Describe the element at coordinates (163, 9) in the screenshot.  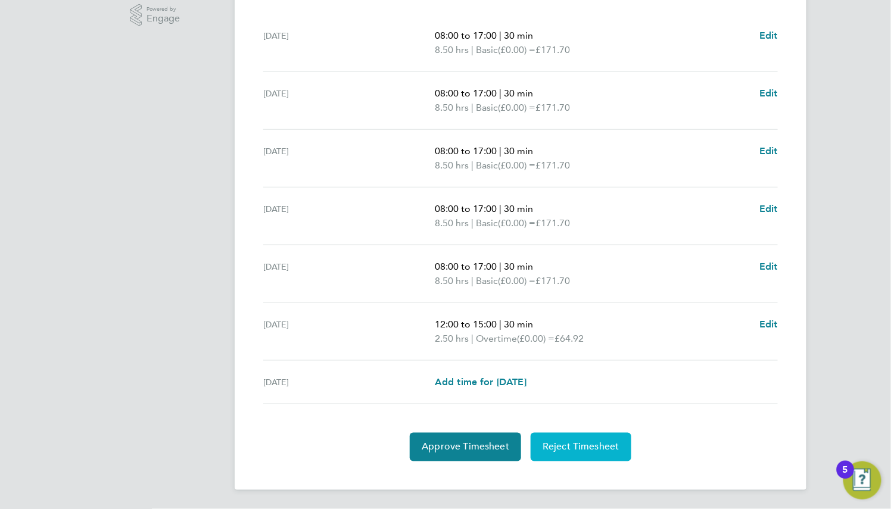
I see `span: Powered by` at that location.